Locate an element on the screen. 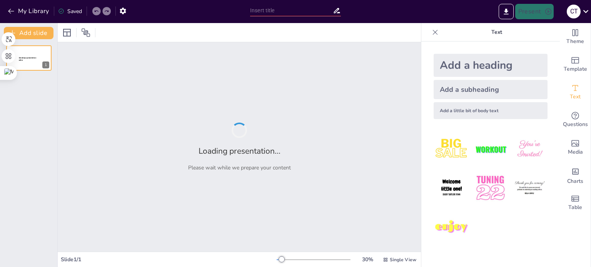  div: Slide 1 / 1 is located at coordinates (169, 260).